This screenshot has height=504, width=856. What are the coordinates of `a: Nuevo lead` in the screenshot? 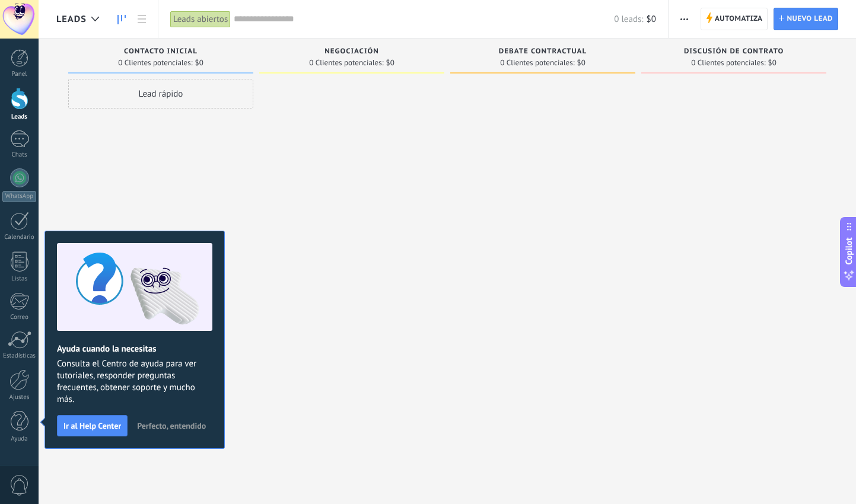 It's located at (805, 19).